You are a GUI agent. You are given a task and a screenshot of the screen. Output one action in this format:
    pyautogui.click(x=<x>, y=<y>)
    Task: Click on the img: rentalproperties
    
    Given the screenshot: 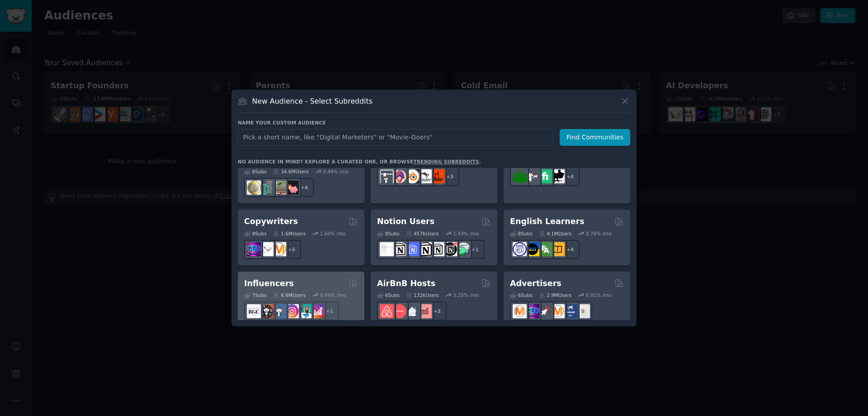 What is the action you would take?
    pyautogui.click(x=412, y=311)
    